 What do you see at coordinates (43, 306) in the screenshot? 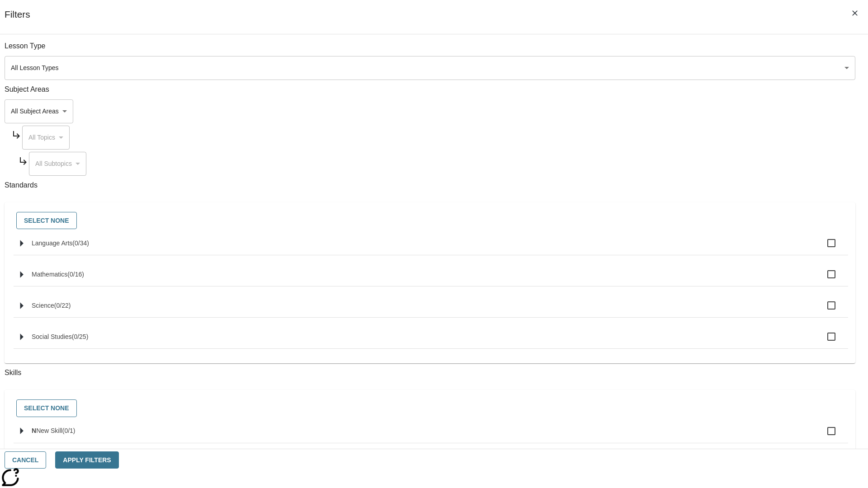
I see `span: Science` at bounding box center [43, 306].